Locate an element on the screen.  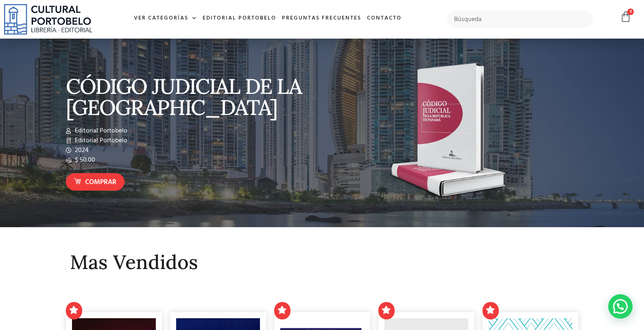
span: 2024 is located at coordinates (80, 150).